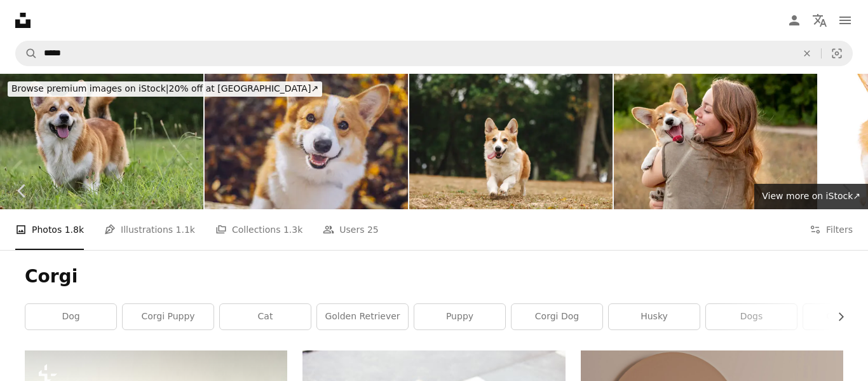 The height and width of the screenshot is (381, 868). What do you see at coordinates (23, 20) in the screenshot?
I see `a: Home — Unsplash` at bounding box center [23, 20].